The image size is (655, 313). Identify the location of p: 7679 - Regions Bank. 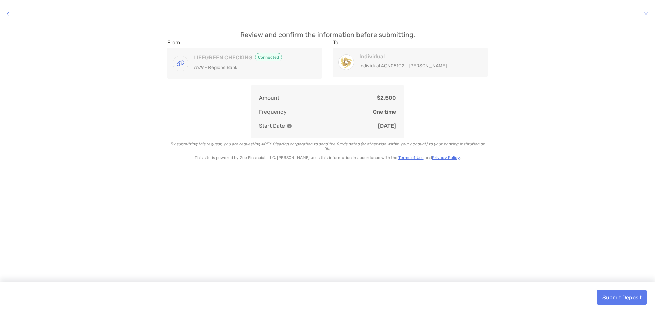
(251, 68).